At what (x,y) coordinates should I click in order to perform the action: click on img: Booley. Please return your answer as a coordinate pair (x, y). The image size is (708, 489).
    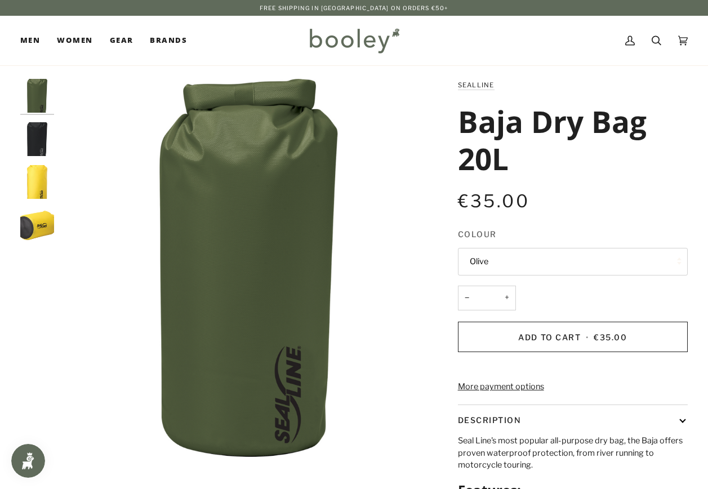
    Looking at the image, I should click on (354, 41).